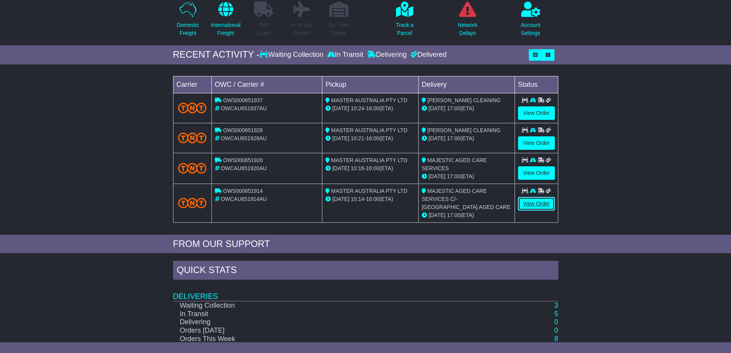  Describe the element at coordinates (357, 108) in the screenshot. I see `span: 10:24` at that location.